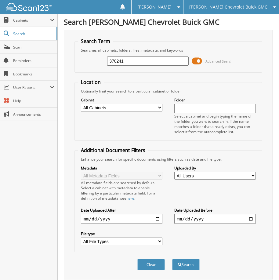 The width and height of the screenshot is (279, 280). What do you see at coordinates (96, 41) in the screenshot?
I see `legend: Search Term` at bounding box center [96, 41].